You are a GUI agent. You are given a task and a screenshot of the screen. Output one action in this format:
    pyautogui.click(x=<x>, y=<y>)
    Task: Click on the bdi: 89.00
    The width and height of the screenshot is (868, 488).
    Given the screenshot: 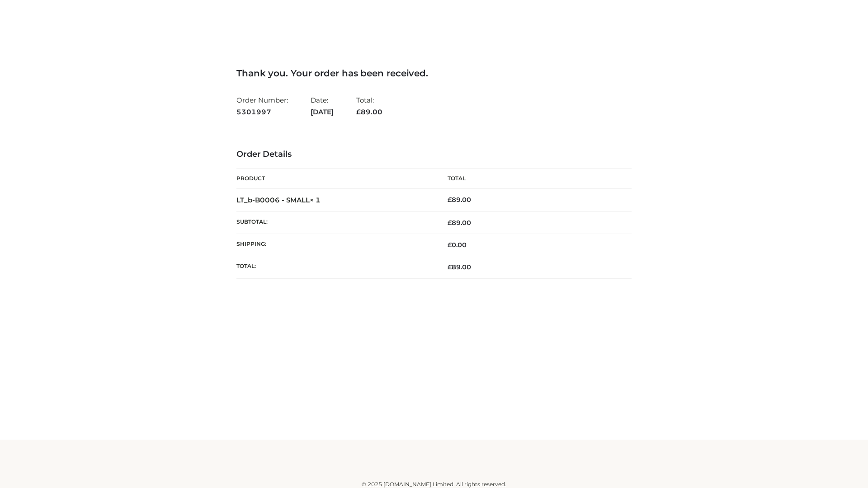 What is the action you would take?
    pyautogui.click(x=459, y=200)
    